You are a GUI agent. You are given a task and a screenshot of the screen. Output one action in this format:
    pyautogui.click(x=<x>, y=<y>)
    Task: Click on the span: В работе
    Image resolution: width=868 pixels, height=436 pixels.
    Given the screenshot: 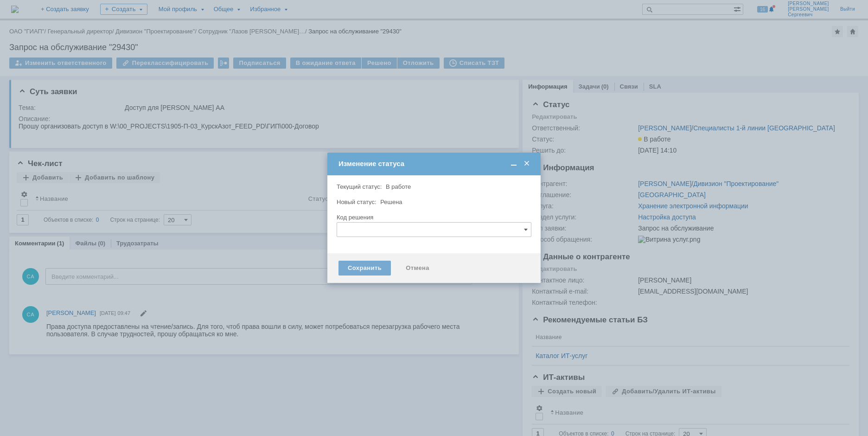 What is the action you would take?
    pyautogui.click(x=398, y=187)
    